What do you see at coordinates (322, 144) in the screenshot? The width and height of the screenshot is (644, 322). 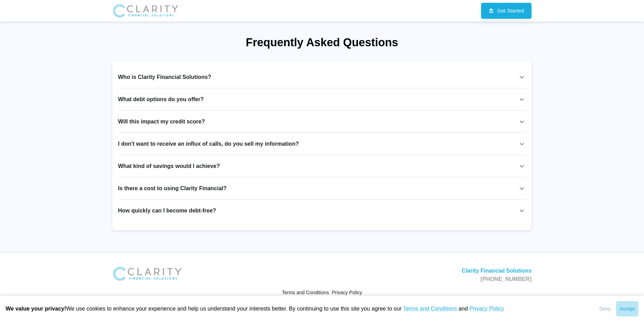 I see `div: I don't want to receive an influx of calls, do you sell my information?` at bounding box center [322, 144].